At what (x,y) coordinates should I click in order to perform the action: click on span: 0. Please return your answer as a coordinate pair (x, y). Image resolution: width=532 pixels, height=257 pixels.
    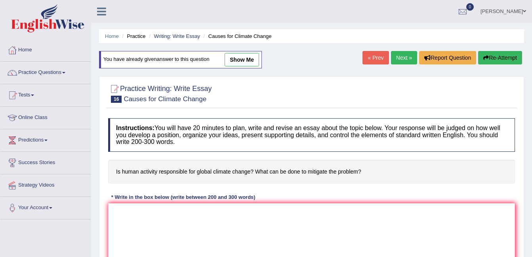
    Looking at the image, I should click on (470, 7).